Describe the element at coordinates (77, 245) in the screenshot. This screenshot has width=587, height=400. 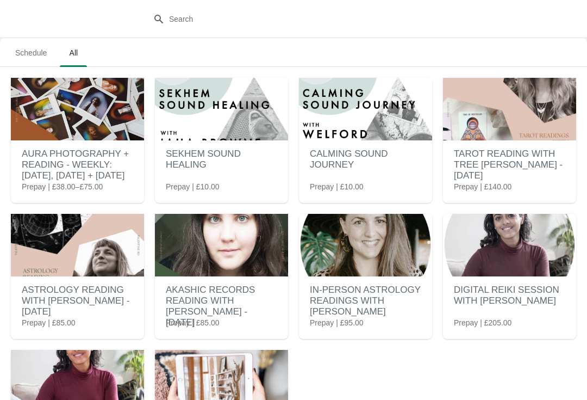
I see `img: ASTROLOGY READING WITH AMANDA - 14TH APRIL` at that location.